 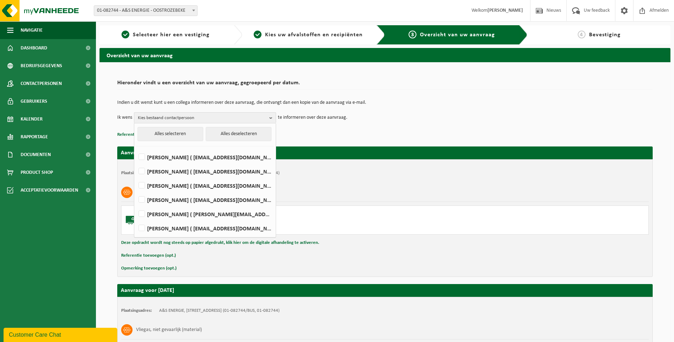 I want to click on span: Kies bestaand contactpersoon, so click(x=202, y=118).